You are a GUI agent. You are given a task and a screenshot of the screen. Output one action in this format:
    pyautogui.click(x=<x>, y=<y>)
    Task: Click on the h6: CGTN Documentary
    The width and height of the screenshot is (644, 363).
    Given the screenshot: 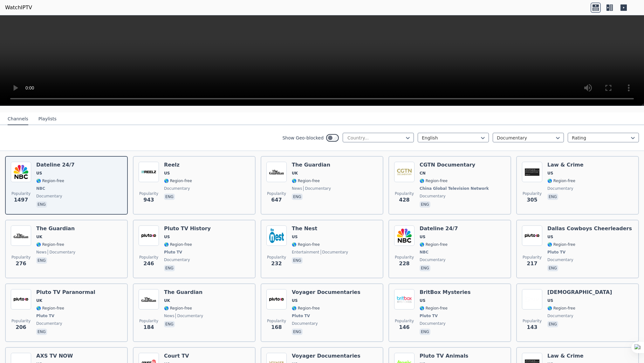 What is the action you would take?
    pyautogui.click(x=454, y=164)
    